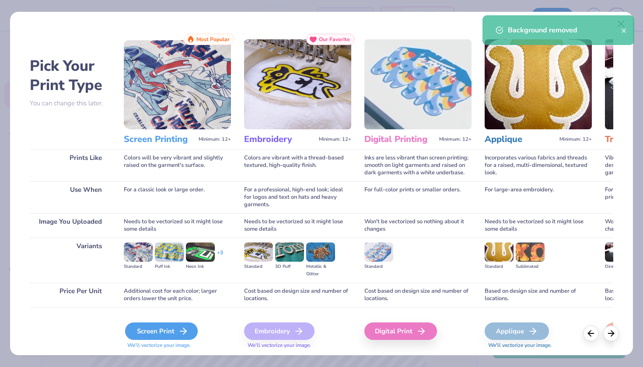  Describe the element at coordinates (418, 226) in the screenshot. I see `div: Won't be vectorized so nothing about it changes` at that location.